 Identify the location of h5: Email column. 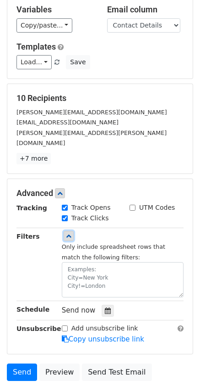
(146, 10).